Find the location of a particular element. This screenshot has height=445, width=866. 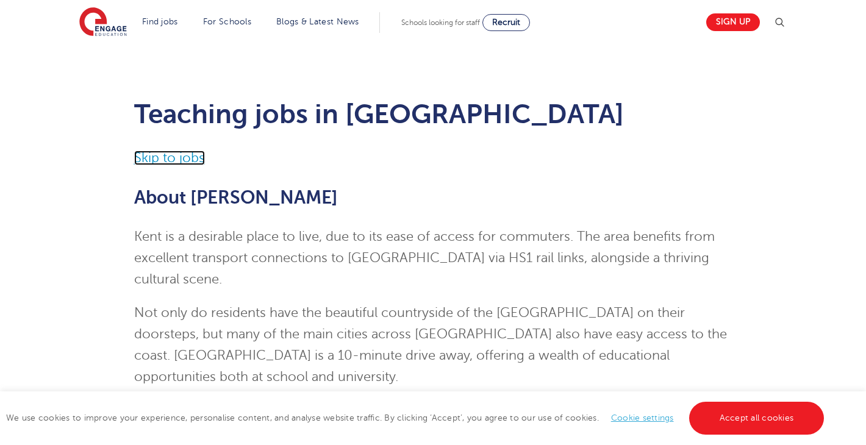

span: Kent is a desirable place to live, due to its ease of access for commuters. The area benefits fro... is located at coordinates (425, 258).